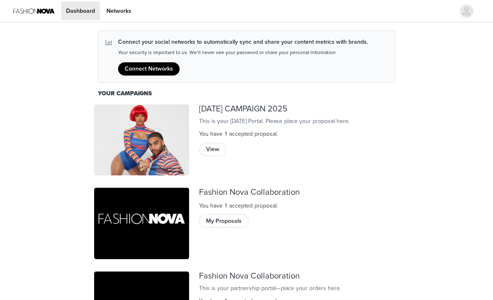 This screenshot has height=300, width=493. What do you see at coordinates (119, 11) in the screenshot?
I see `a: Networks` at bounding box center [119, 11].